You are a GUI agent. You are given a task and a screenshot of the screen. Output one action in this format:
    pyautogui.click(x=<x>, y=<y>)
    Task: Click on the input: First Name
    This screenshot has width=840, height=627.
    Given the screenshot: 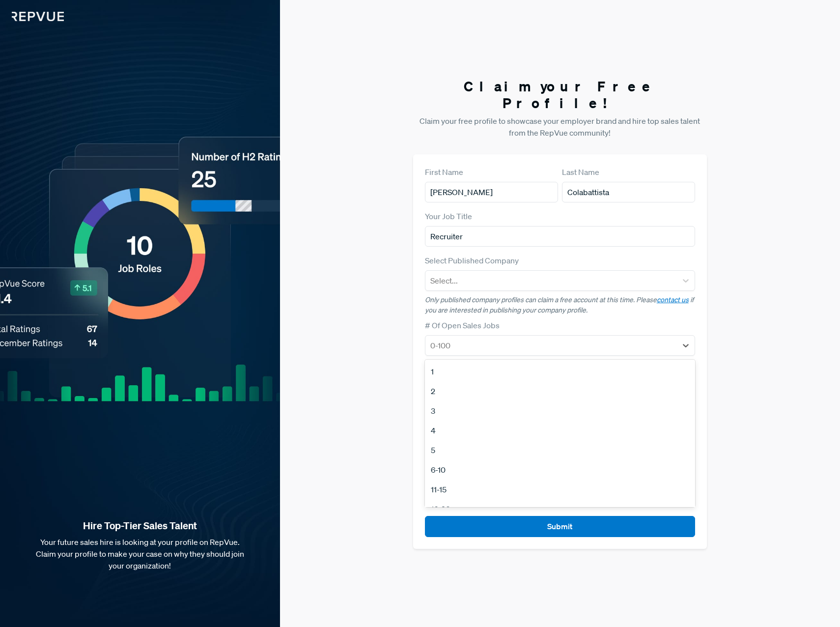 What is the action you would take?
    pyautogui.click(x=491, y=192)
    